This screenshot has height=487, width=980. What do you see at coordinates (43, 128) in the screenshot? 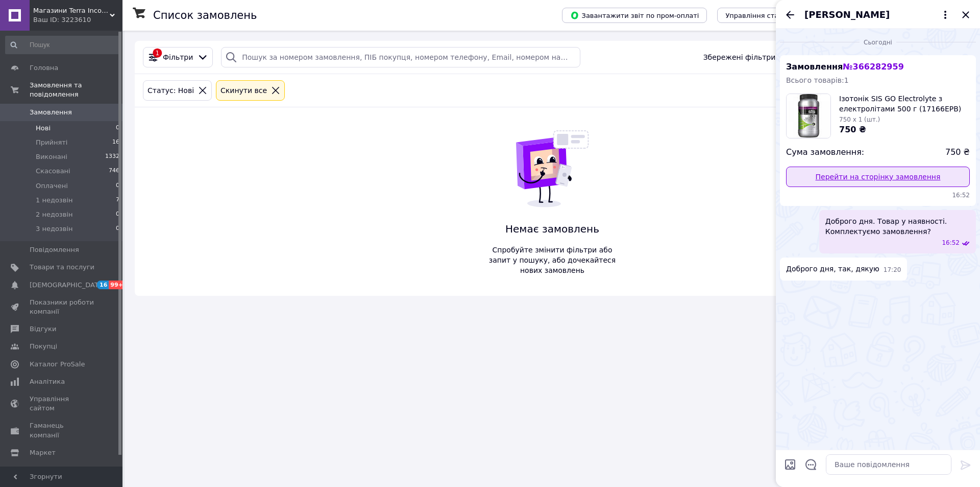
I see `span: Нові` at bounding box center [43, 128].